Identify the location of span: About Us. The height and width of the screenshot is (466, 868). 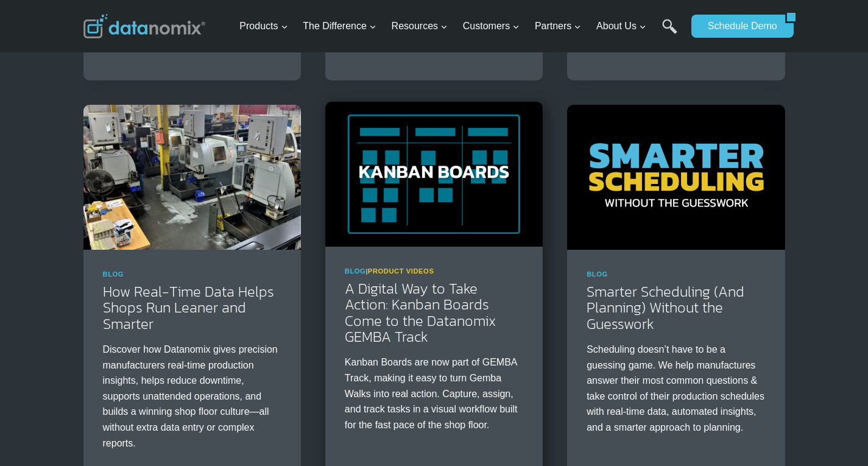
(622, 26).